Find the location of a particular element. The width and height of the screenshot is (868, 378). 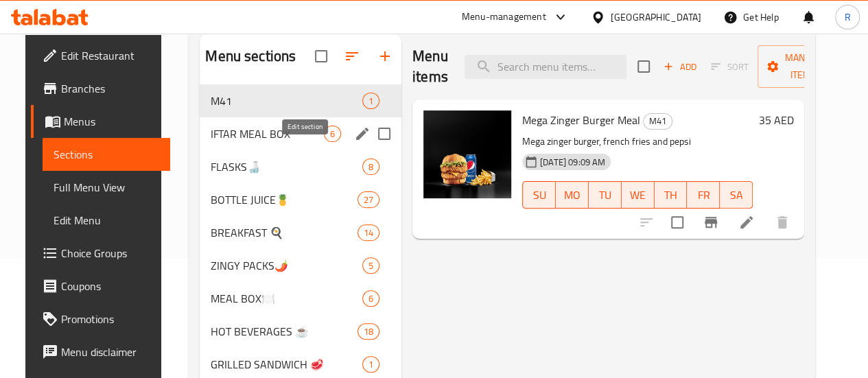

span: Add is located at coordinates (680, 67).